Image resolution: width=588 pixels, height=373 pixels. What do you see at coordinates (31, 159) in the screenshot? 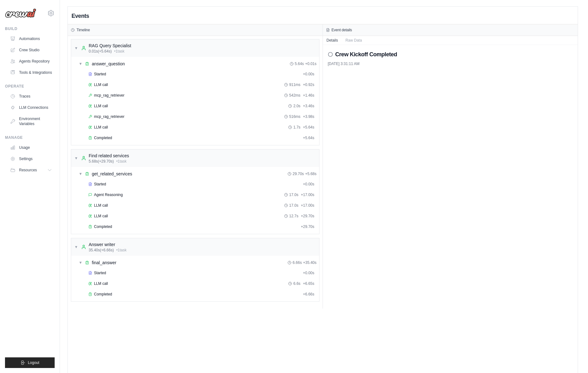
I see `a: Settings` at bounding box center [31, 159].